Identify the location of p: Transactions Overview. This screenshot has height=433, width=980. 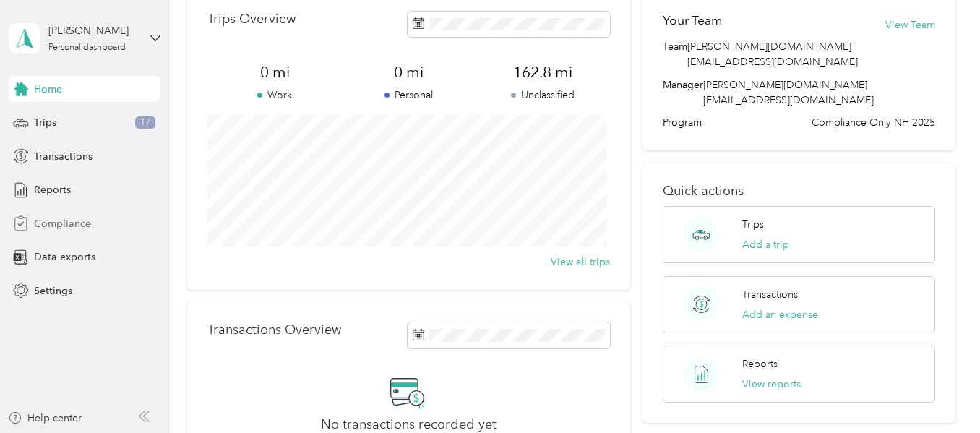
(273, 330).